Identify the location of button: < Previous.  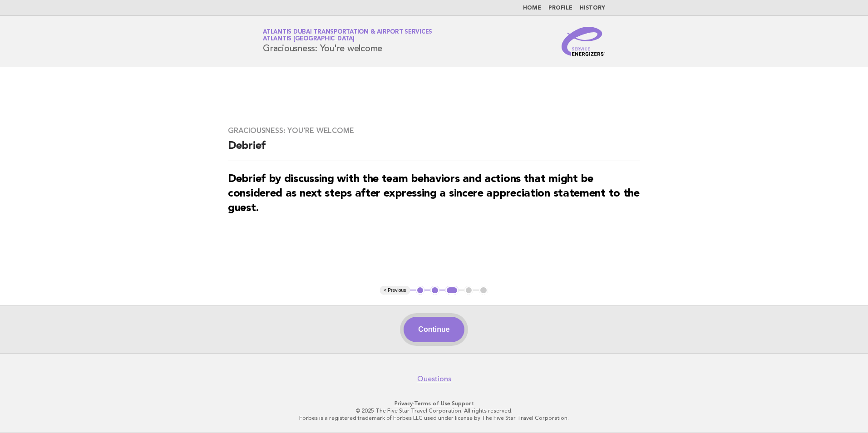
(394, 291).